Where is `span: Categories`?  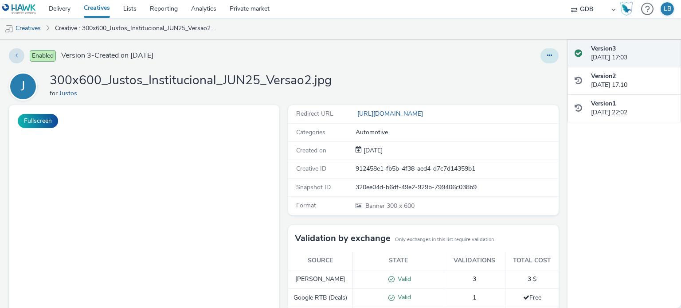 span: Categories is located at coordinates (311, 132).